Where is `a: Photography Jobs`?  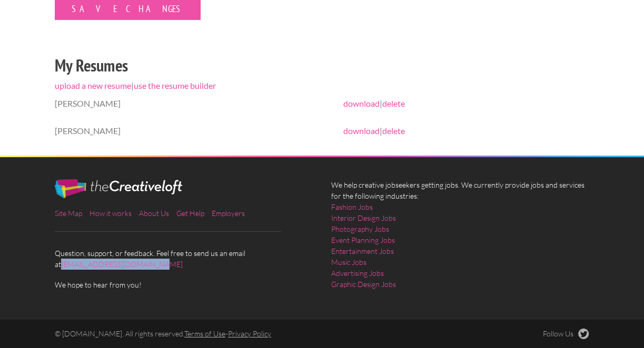
a: Photography Jobs is located at coordinates (360, 229).